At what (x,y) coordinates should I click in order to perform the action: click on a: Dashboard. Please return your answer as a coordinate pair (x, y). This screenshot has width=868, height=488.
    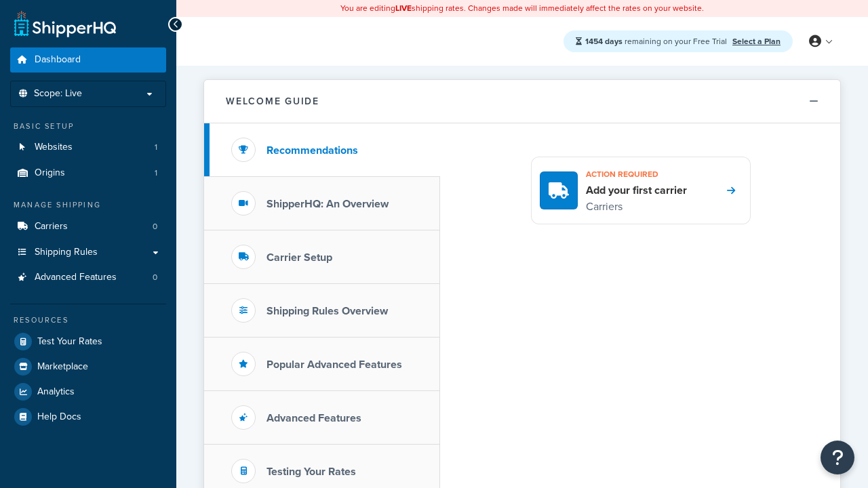
    Looking at the image, I should click on (88, 59).